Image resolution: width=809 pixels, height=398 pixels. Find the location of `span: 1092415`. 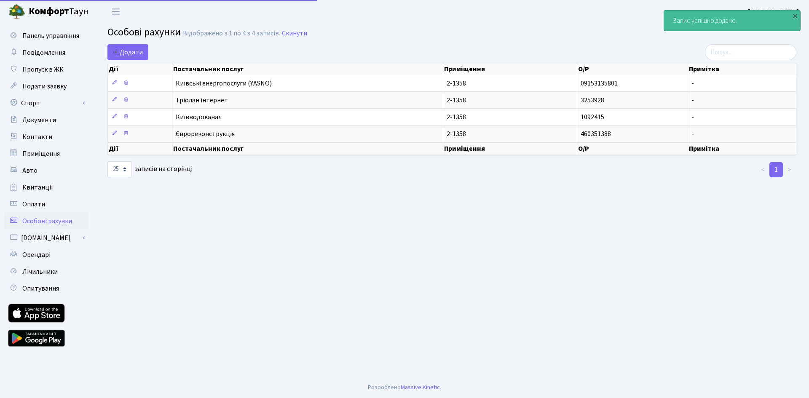

span: 1092415 is located at coordinates (593, 117).